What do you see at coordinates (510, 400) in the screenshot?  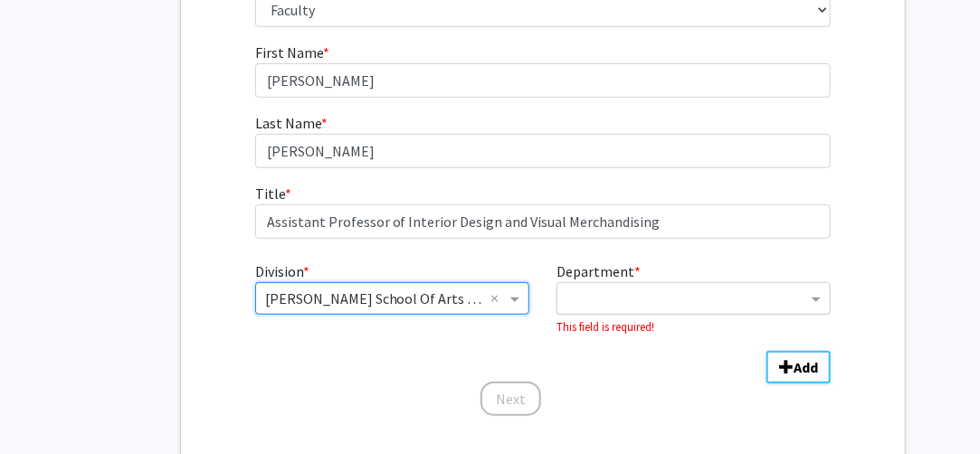 I see `button: Next` at bounding box center [510, 400].